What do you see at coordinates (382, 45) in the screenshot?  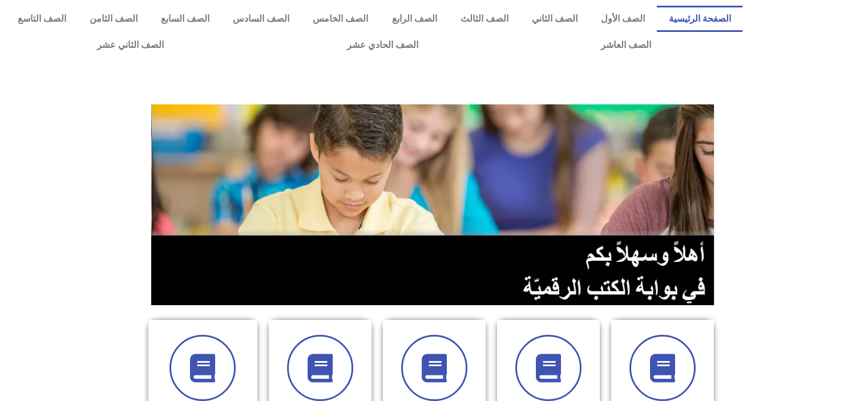 I see `a: الصف الحادي عشر` at bounding box center [382, 45].